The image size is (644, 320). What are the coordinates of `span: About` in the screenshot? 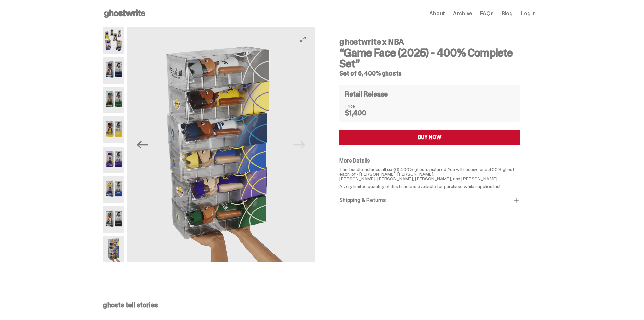 It's located at (437, 14).